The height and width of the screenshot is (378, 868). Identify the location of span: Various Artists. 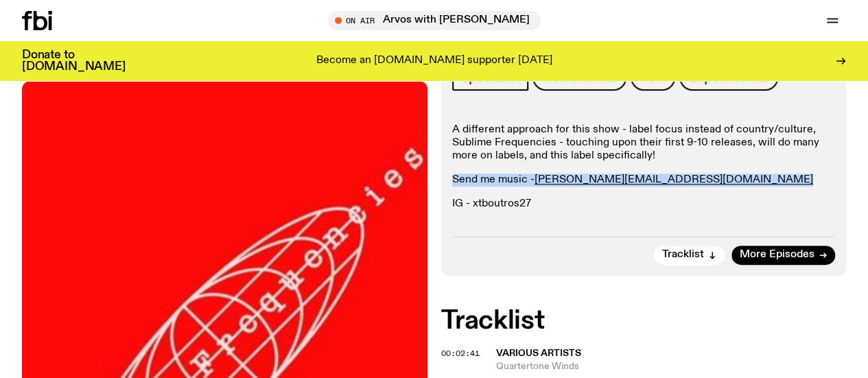
(539, 354).